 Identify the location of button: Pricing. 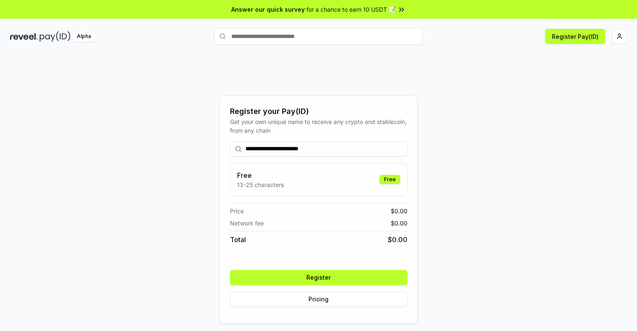
(318, 299).